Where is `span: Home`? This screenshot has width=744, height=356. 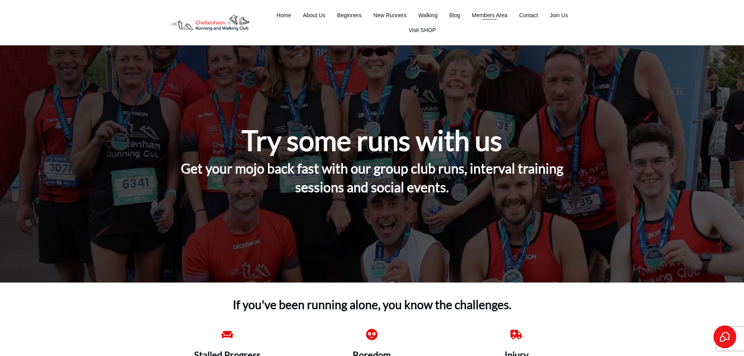 span: Home is located at coordinates (283, 15).